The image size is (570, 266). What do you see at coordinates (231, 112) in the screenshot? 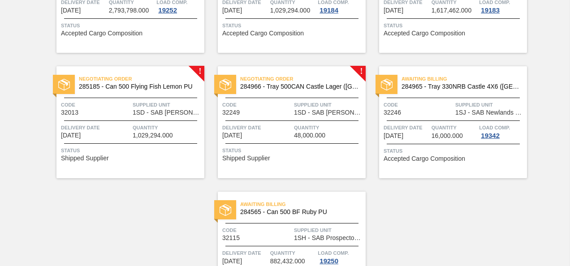
I see `span: 32249` at bounding box center [231, 112].